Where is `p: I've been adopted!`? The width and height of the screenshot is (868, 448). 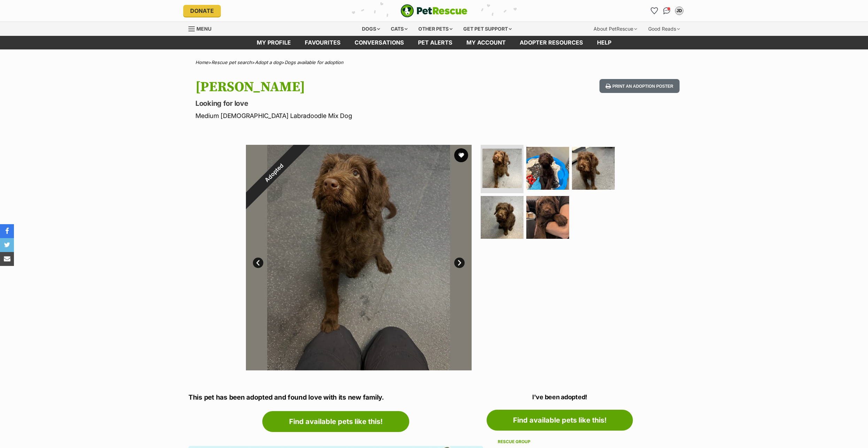 p: I've been adopted! is located at coordinates (559, 397).